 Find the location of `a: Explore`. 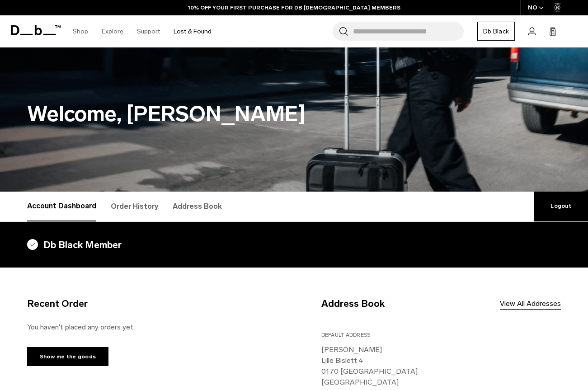

a: Explore is located at coordinates (112, 31).